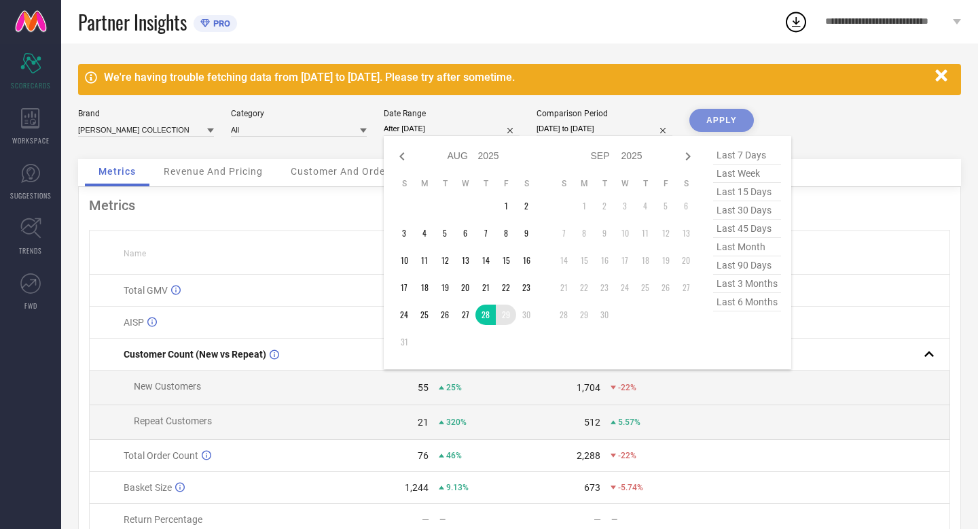  I want to click on span: Partner Insights, so click(132, 22).